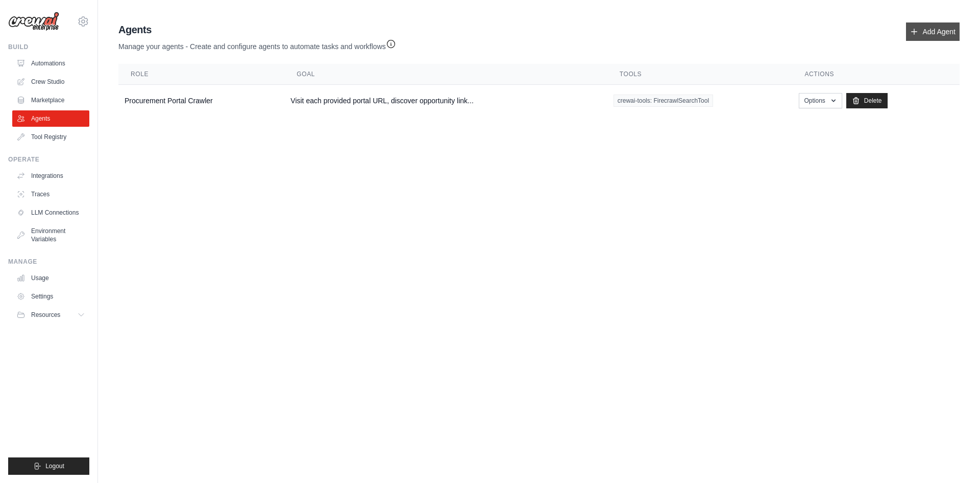 The width and height of the screenshot is (980, 483). What do you see at coordinates (51, 64) in the screenshot?
I see `a: Automations` at bounding box center [51, 64].